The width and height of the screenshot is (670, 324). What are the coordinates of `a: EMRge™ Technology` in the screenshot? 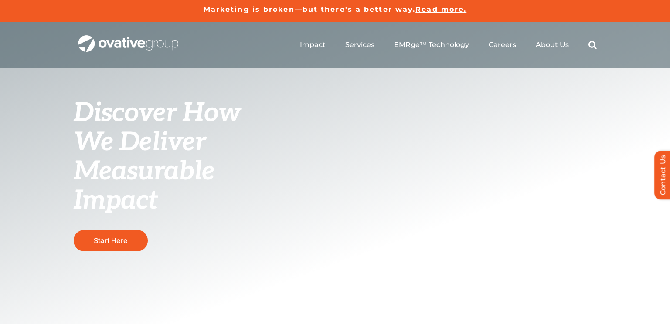 It's located at (431, 45).